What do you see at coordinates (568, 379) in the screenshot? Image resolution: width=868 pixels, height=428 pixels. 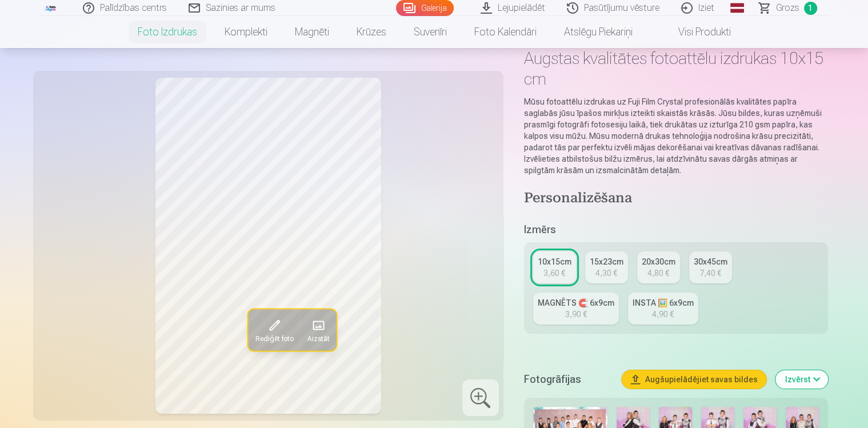 I see `h5: Fotogrāfijas` at bounding box center [568, 379].